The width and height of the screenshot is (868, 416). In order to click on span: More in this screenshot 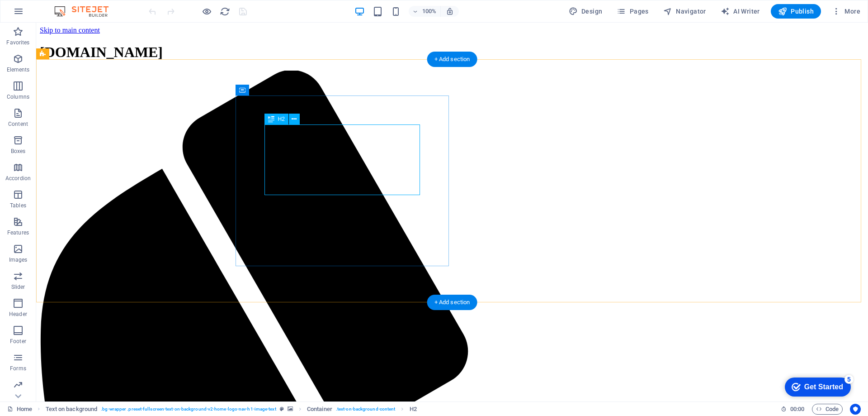, I will do `click(846, 11)`.